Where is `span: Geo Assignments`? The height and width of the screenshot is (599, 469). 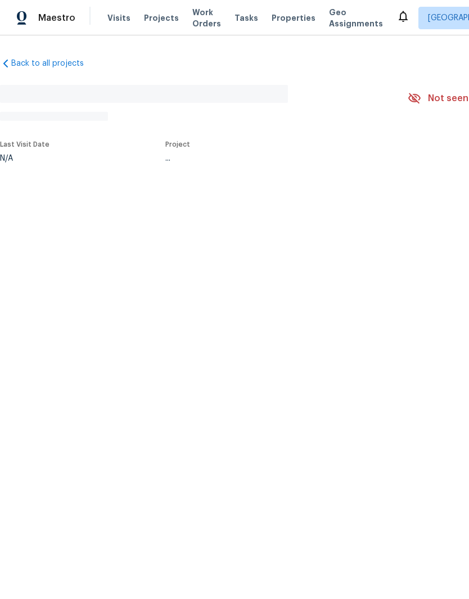
span: Geo Assignments is located at coordinates (356, 18).